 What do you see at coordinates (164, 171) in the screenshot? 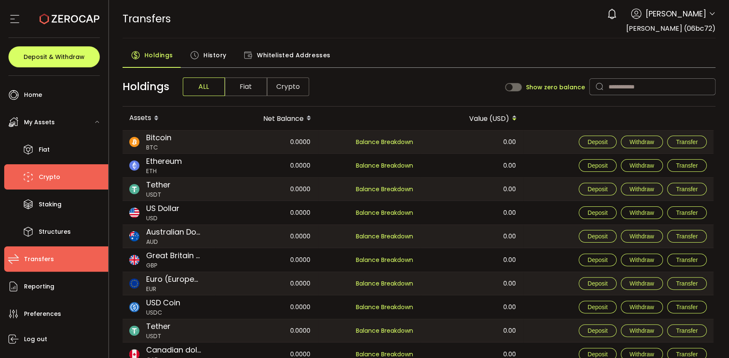
I see `span: ETH` at bounding box center [164, 171].